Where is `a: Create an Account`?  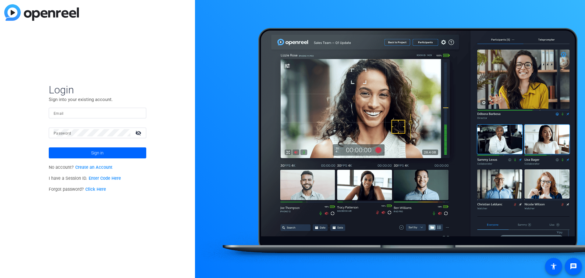
a: Create an Account is located at coordinates (94, 167).